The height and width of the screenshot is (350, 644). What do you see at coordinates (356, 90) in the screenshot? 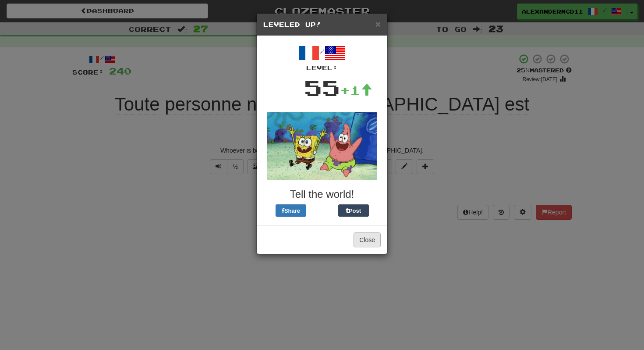
I see `div: +1` at bounding box center [356, 90].